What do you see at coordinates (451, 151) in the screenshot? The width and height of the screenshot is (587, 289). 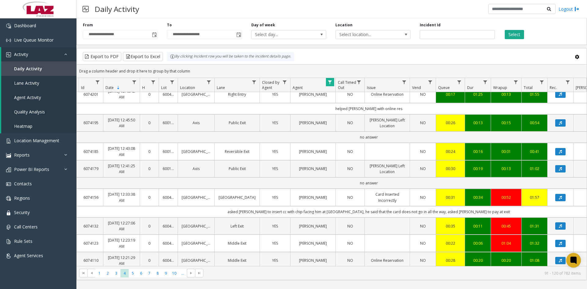 I see `a: 00:24` at bounding box center [451, 151].